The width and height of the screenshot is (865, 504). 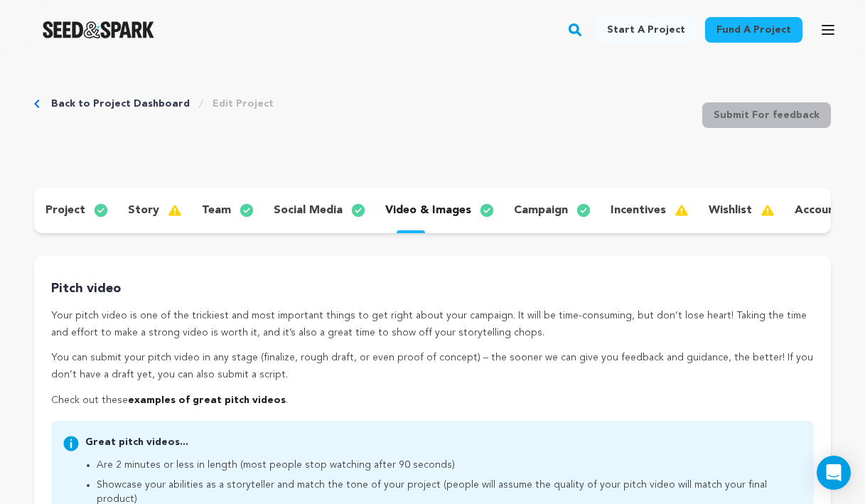 What do you see at coordinates (646, 30) in the screenshot?
I see `a: Start a project` at bounding box center [646, 30].